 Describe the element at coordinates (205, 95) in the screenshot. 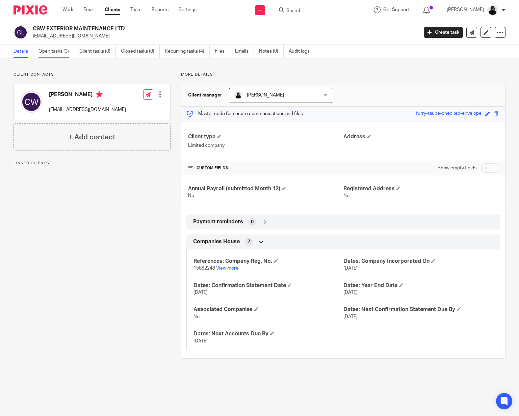

I see `h3: Client manager` at that location.